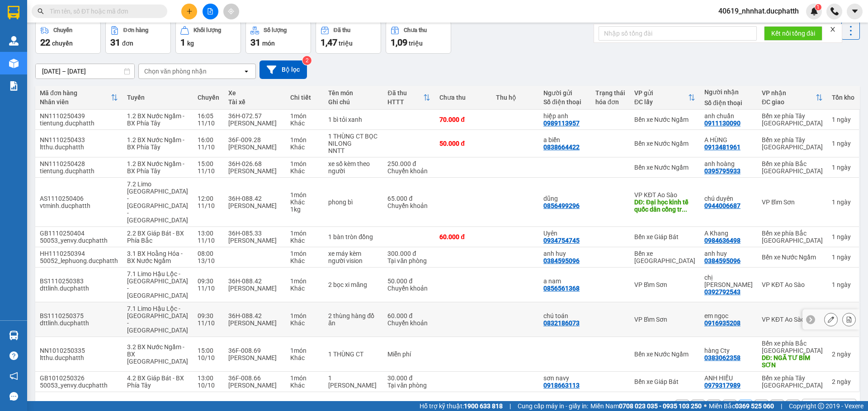  Describe the element at coordinates (305, 385) in the screenshot. I see `div: Khác` at that location.